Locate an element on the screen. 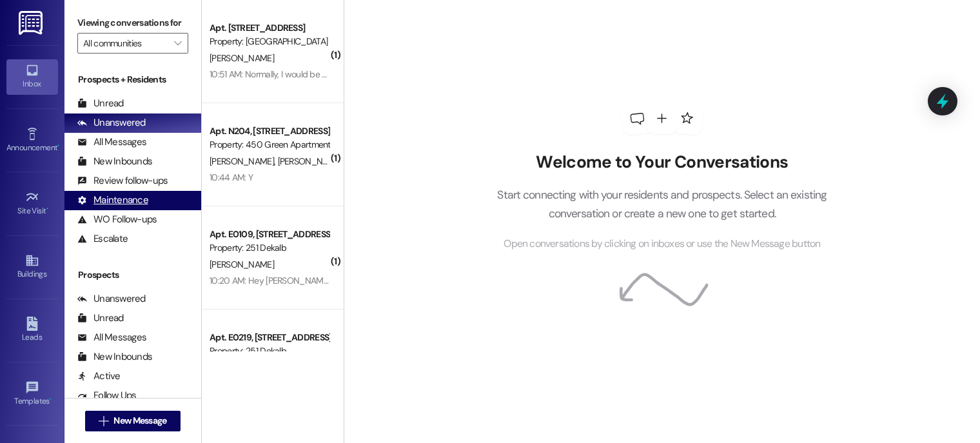  label: Viewing conversations for is located at coordinates (133, 23).